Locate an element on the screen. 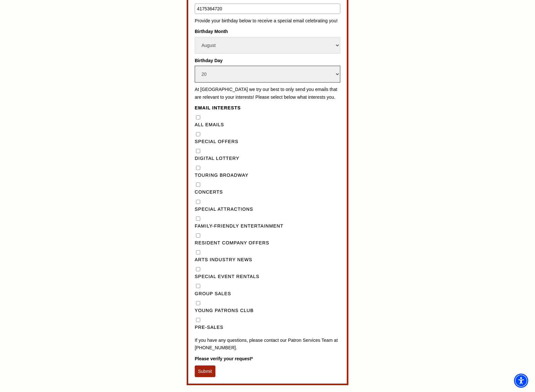 This screenshot has height=392, width=535. label: Concerts is located at coordinates (268, 192).